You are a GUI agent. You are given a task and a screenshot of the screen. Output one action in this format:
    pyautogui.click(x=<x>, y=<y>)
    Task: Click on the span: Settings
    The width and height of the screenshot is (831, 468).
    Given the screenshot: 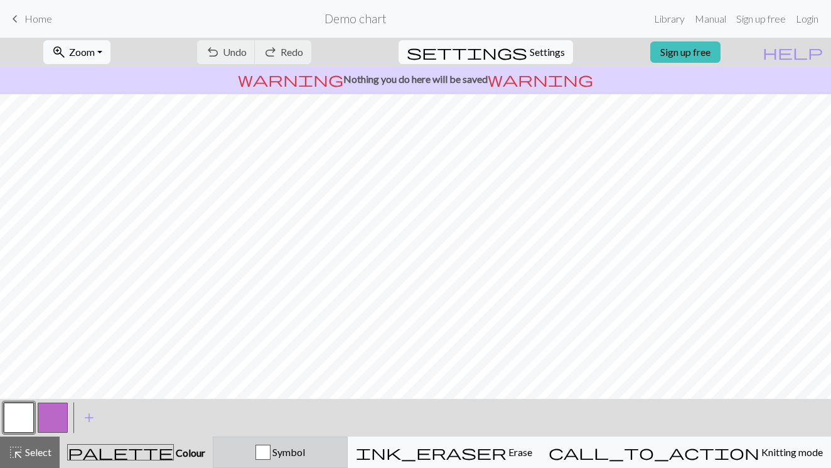 What is the action you would take?
    pyautogui.click(x=548, y=52)
    